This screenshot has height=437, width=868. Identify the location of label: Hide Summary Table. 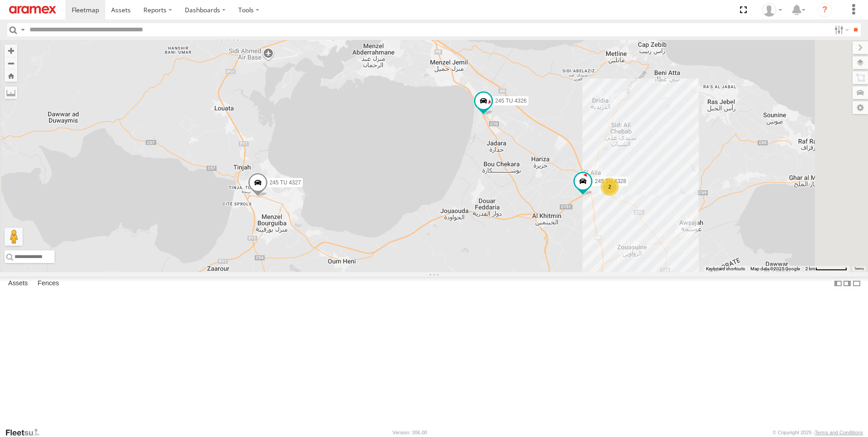
(857, 283).